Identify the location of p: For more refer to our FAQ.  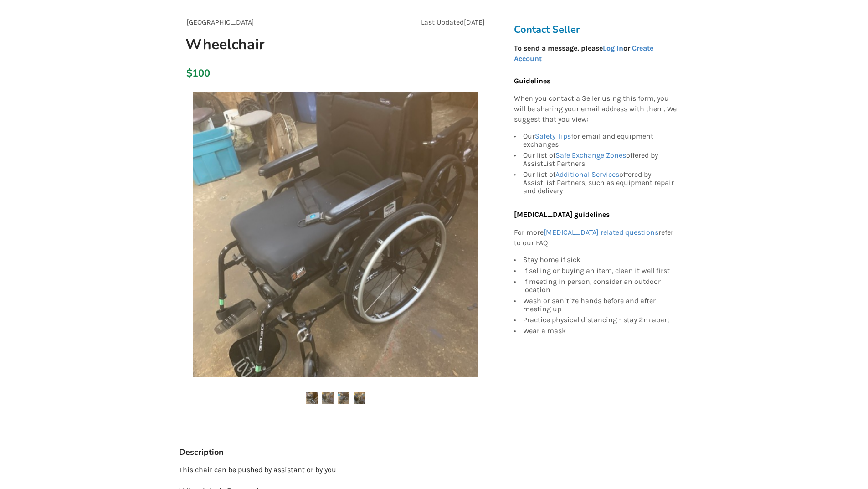
(596, 238).